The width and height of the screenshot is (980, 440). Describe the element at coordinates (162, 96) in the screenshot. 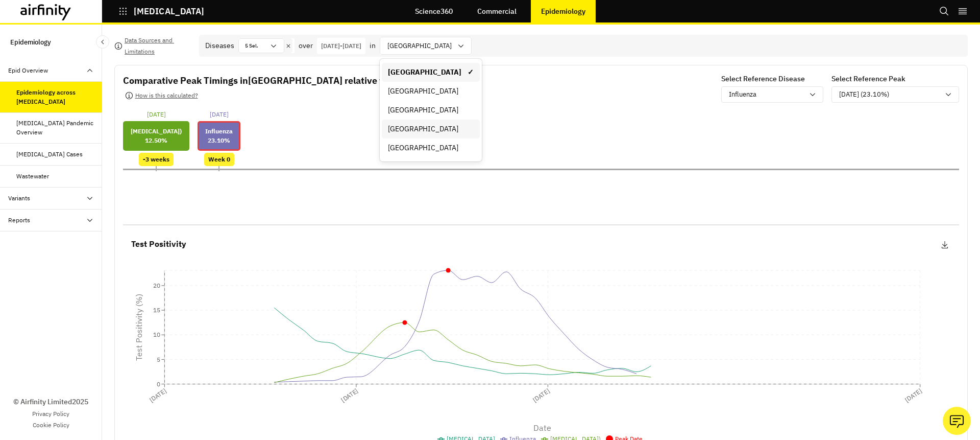

I see `button: How is this calculated?` at that location.